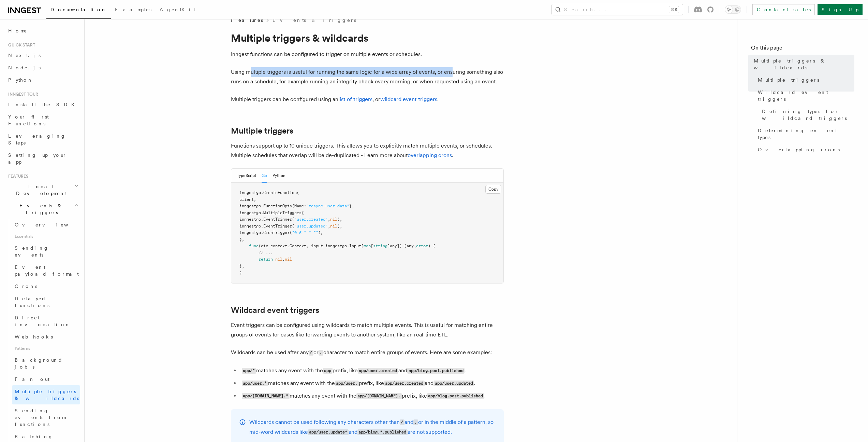 The image size is (868, 442). I want to click on p: Event triggers can be configured using wildcards to match multiple events. This is useful for mat..., so click(368, 330).